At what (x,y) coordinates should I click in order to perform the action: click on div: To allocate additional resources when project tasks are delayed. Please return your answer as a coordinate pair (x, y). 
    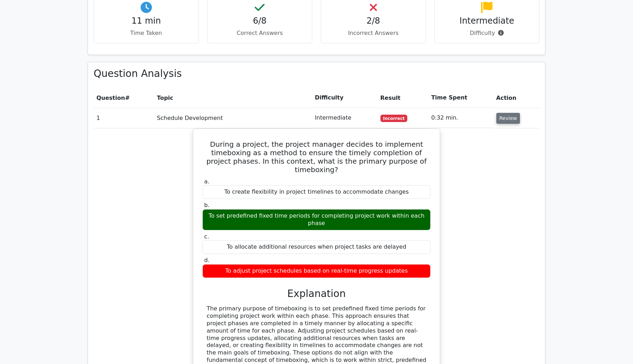
    Looking at the image, I should click on (316, 247).